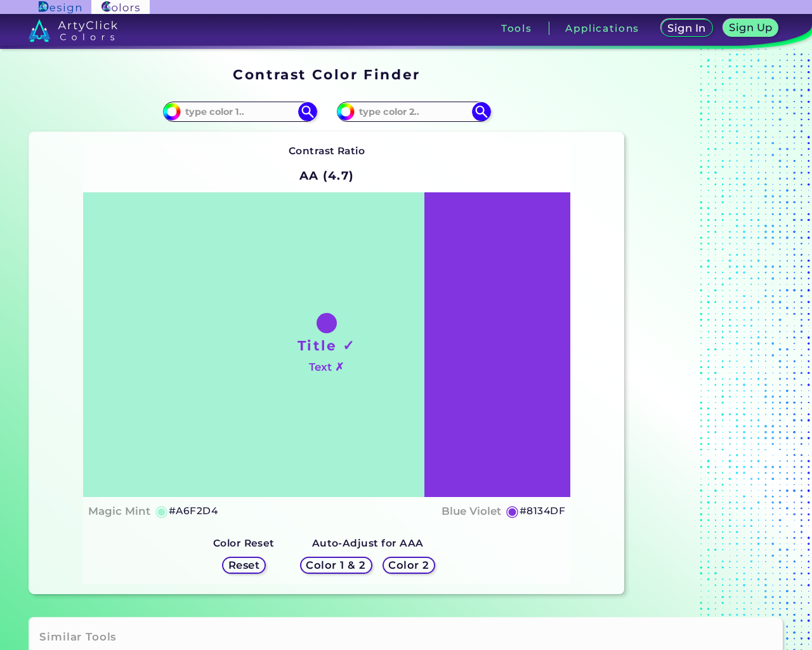 The image size is (812, 650). I want to click on input: type color 1.., so click(240, 111).